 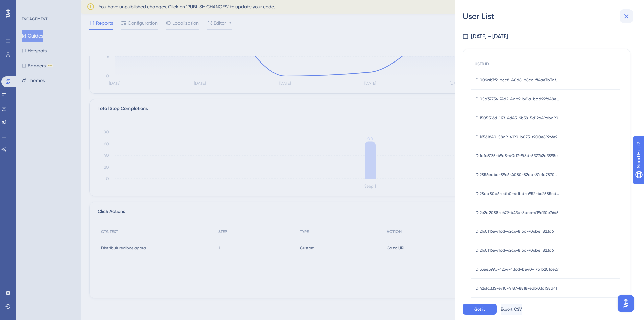 What do you see at coordinates (516, 288) in the screenshot?
I see `span: ID 426fc335-e710-4187-8818-edb03df58d41` at bounding box center [516, 288].